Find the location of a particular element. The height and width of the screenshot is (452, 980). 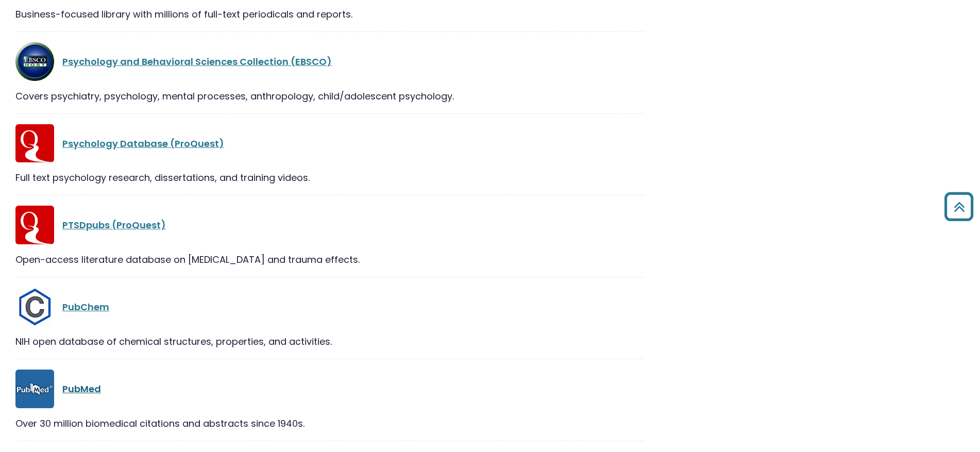

div: Over 30 million biomedical citations and abstracts since 1940s. is located at coordinates (330, 422).